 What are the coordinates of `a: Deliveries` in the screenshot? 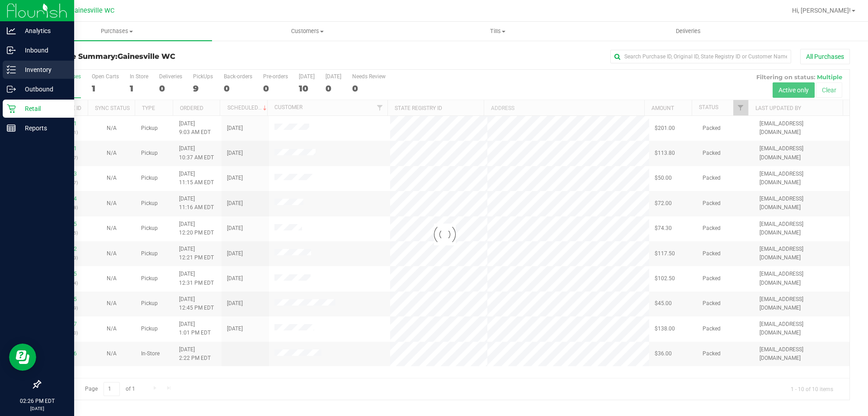 It's located at (688, 31).